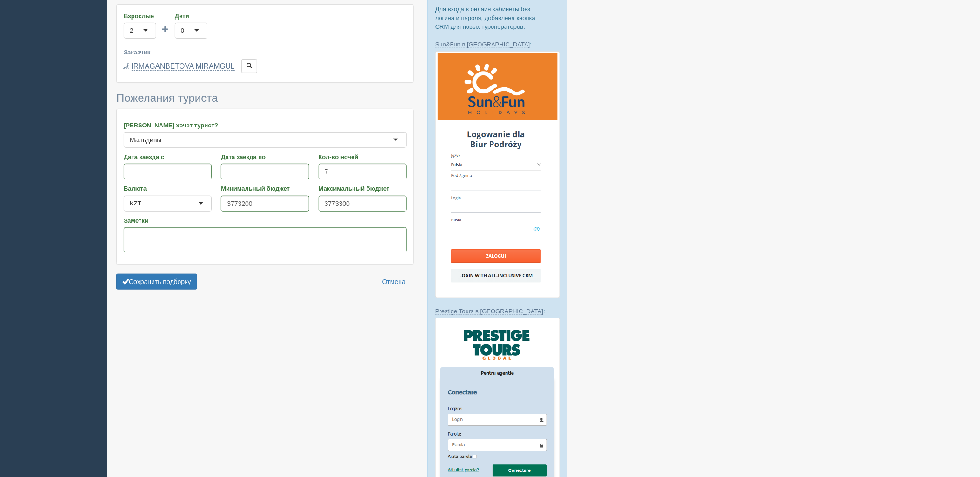 Image resolution: width=980 pixels, height=477 pixels. I want to click on p: Для входа в онлайн кабинеты без логина и пароля, добавлена кнопка CRM для новых туроператоров., so click(498, 18).